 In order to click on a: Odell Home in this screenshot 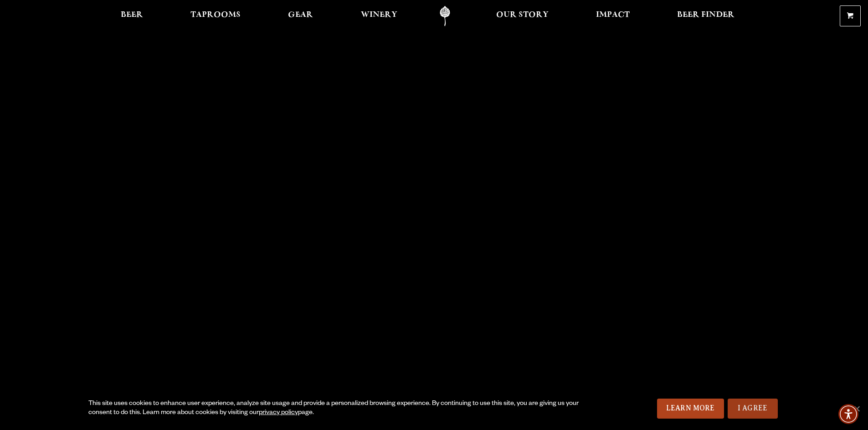, I will do `click(445, 16)`.